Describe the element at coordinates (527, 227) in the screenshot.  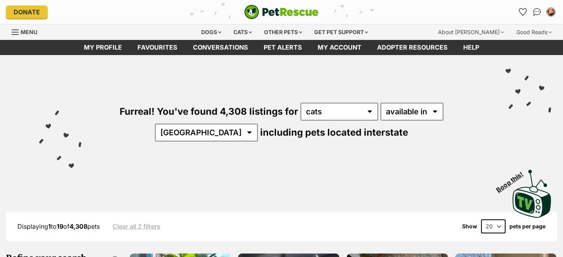
I see `label: pets per page` at that location.